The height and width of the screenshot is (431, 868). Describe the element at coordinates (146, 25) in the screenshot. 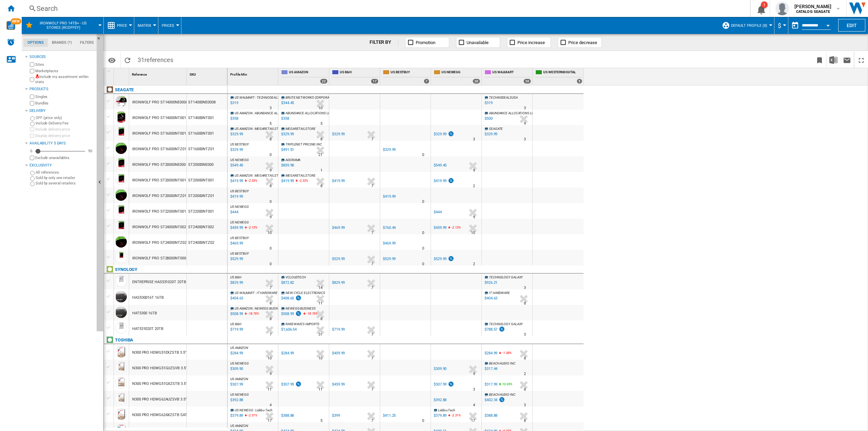

I see `div: Matrix` at that location.